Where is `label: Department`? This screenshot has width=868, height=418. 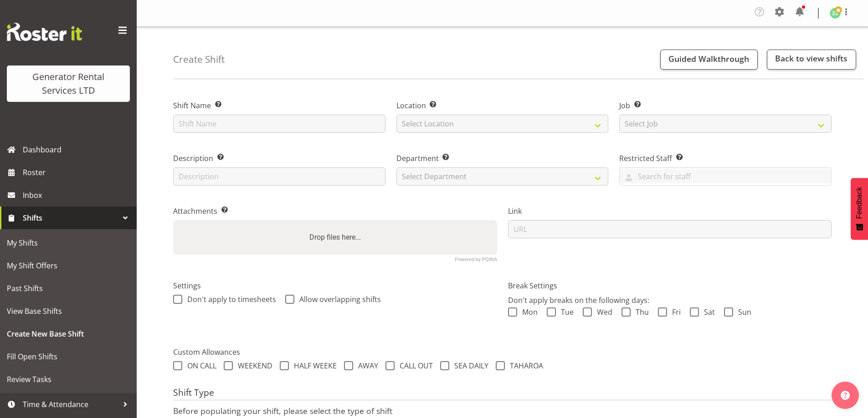 label: Department is located at coordinates (503, 158).